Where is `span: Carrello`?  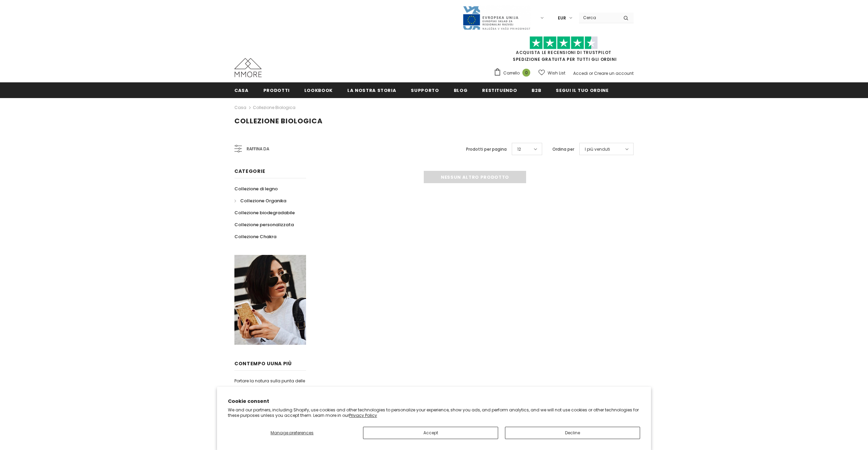
span: Carrello is located at coordinates (512, 73).